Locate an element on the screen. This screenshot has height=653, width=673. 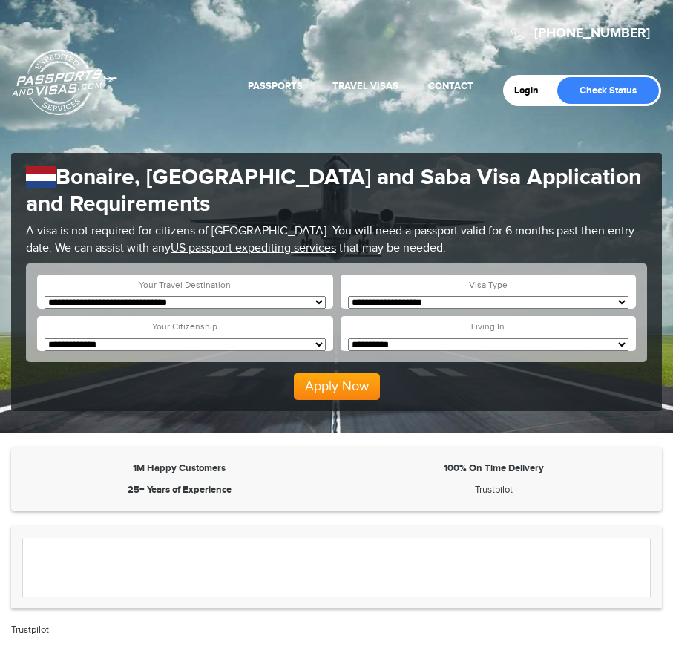
label: Visa Type is located at coordinates (488, 285).